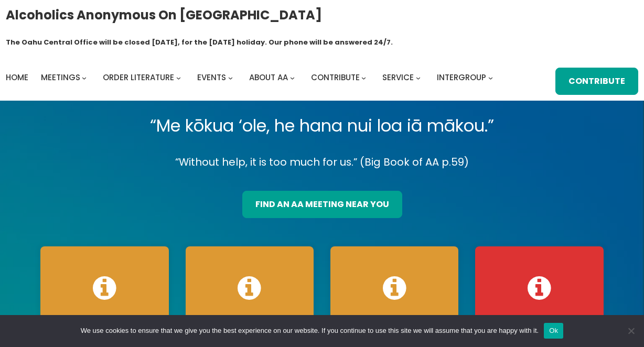  I want to click on span: Order Literature, so click(139, 77).